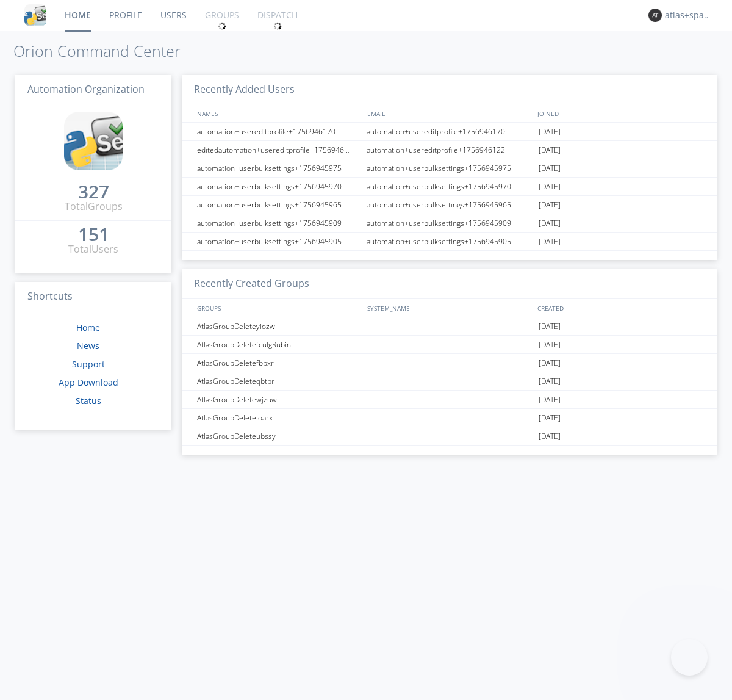  What do you see at coordinates (278, 399) in the screenshot?
I see `div: AtlasGroupDeletewjzuw` at bounding box center [278, 399].